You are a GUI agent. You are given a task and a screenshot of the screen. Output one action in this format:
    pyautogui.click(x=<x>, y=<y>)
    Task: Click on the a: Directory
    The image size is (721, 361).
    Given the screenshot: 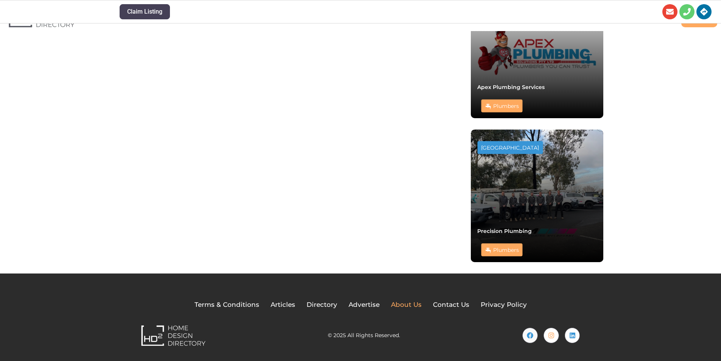 What is the action you would take?
    pyautogui.click(x=322, y=305)
    